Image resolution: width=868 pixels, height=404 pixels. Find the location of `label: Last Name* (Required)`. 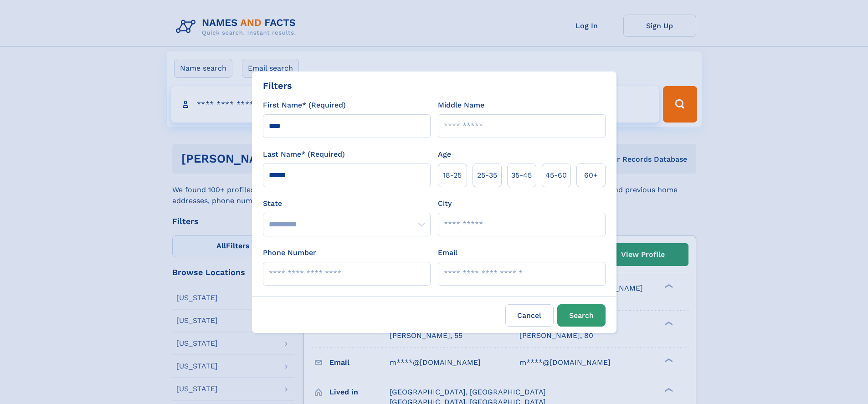

label: Last Name* (Required) is located at coordinates (304, 154).